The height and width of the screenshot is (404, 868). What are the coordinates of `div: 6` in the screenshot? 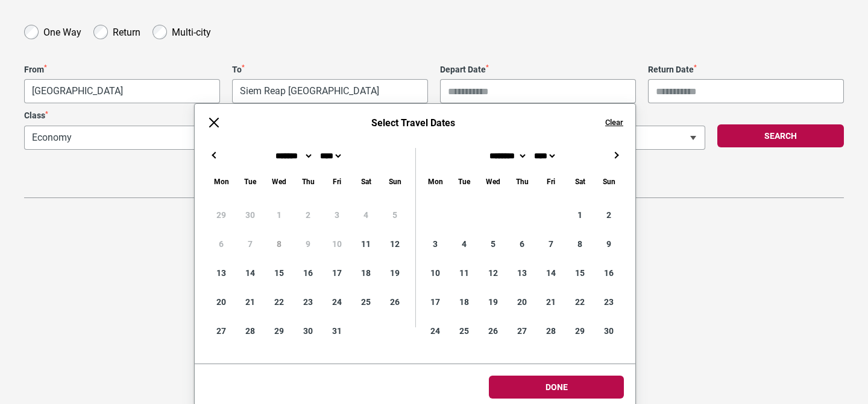 It's located at (522, 244).